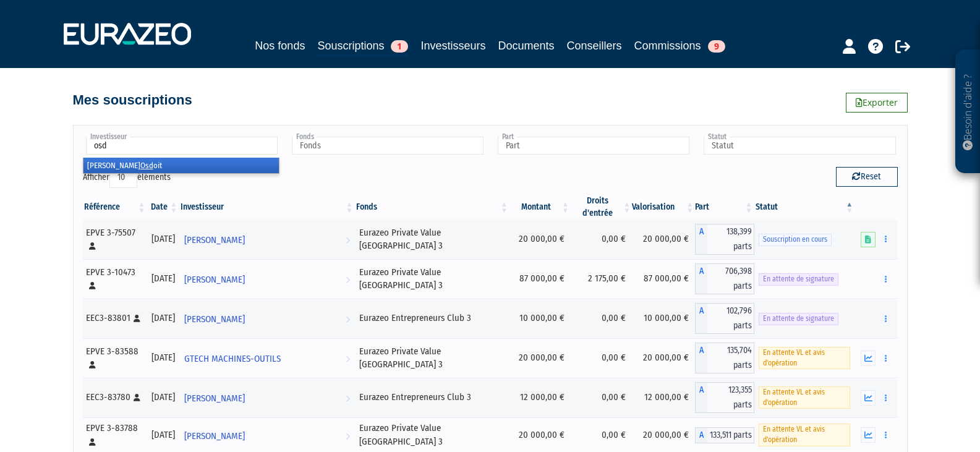  I want to click on button: Reset, so click(867, 177).